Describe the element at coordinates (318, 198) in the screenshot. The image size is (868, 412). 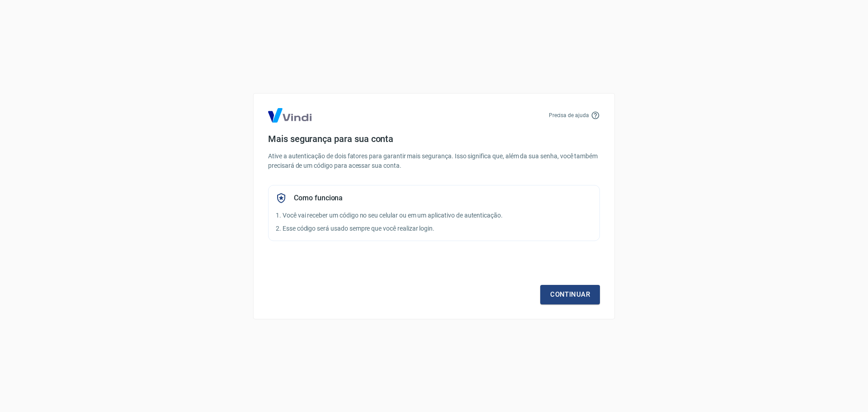
I see `h5: Como funciona` at that location.